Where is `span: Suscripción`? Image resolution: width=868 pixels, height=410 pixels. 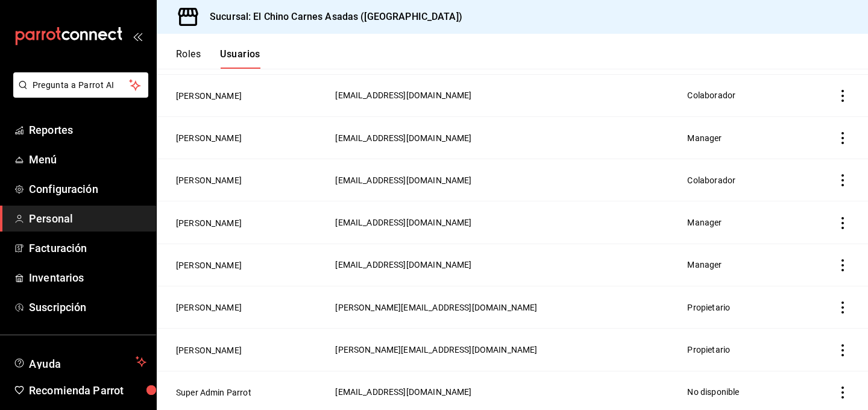 span: Suscripción is located at coordinates (87, 307).